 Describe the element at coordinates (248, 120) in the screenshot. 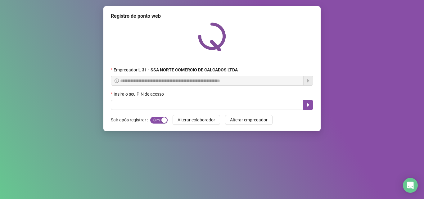

I see `span: Alterar empregador` at that location.